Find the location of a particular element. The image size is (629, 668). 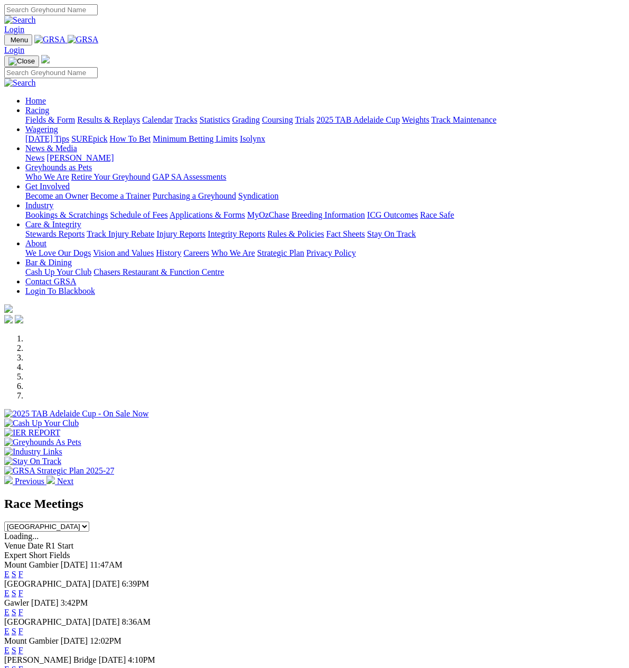

a: Login To Blackbook is located at coordinates (60, 291).